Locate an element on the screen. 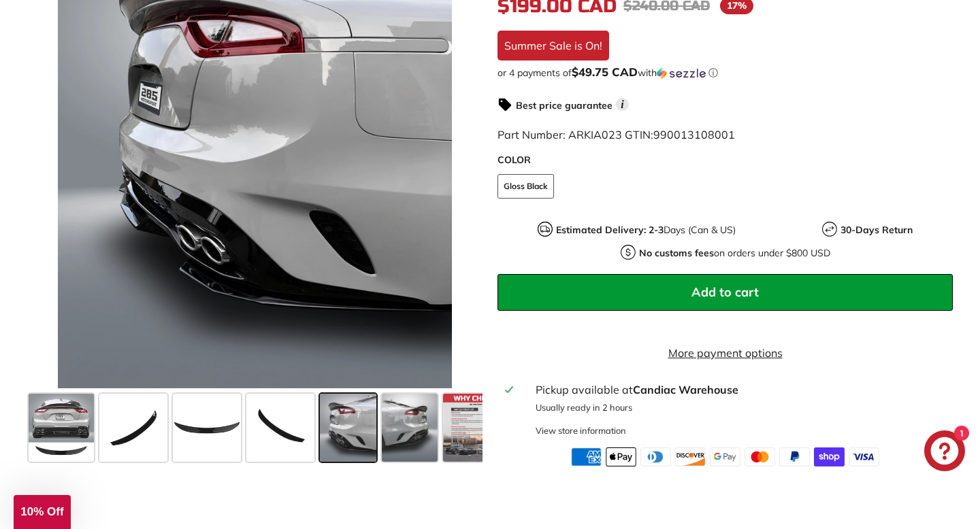 This screenshot has width=980, height=529. div: Pickup available at is located at coordinates (740, 390).